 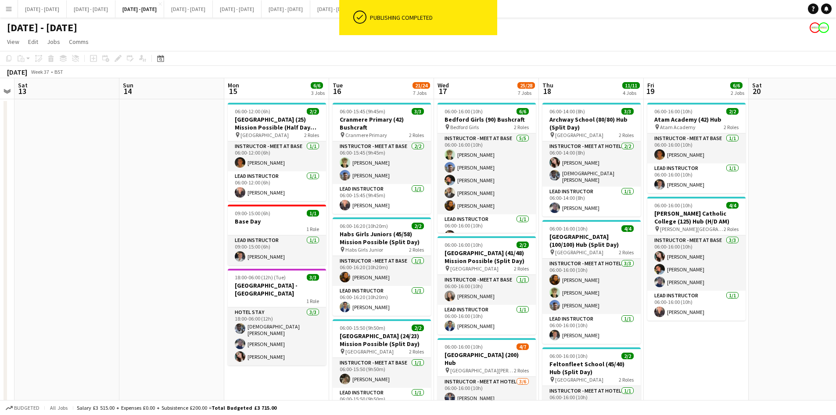 I want to click on app-job-card: 06:00-16:00 (10h)6/6Bedford Girls (90) Bushcraft Bedford Girls2 RolesInstructor - Meet at Base5/5..., so click(x=487, y=168).